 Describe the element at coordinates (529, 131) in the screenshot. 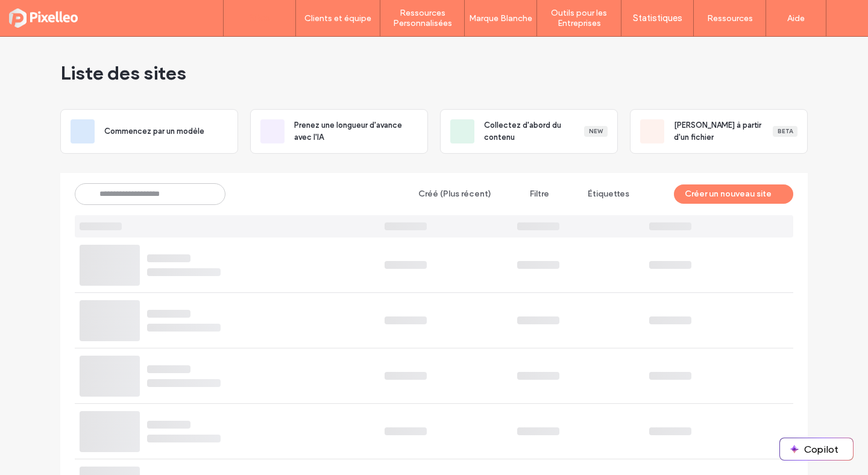

I see `div: Collectez d'abord du contenuNew` at that location.